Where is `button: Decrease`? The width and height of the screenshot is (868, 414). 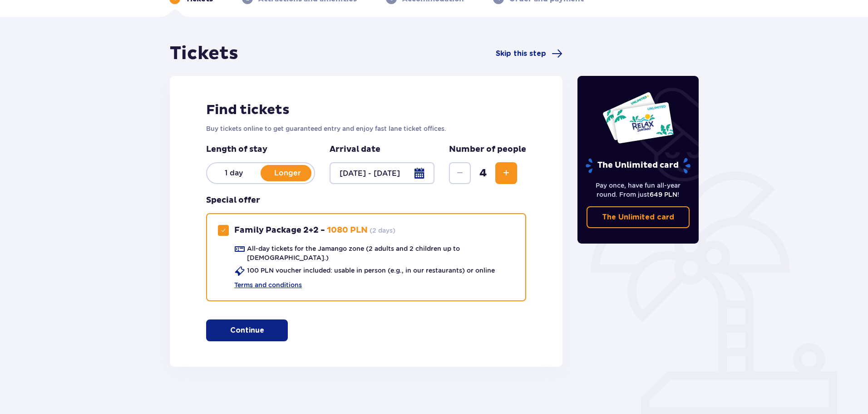
button: Decrease is located at coordinates (460, 173).